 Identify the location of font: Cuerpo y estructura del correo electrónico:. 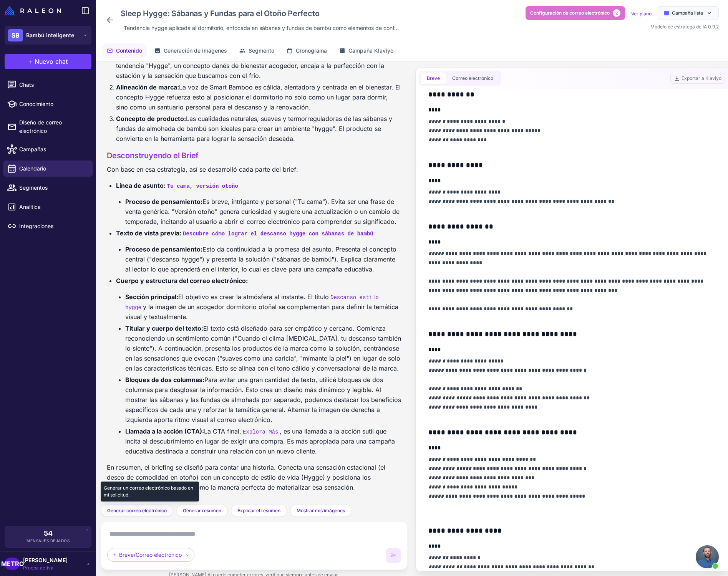
(181, 281).